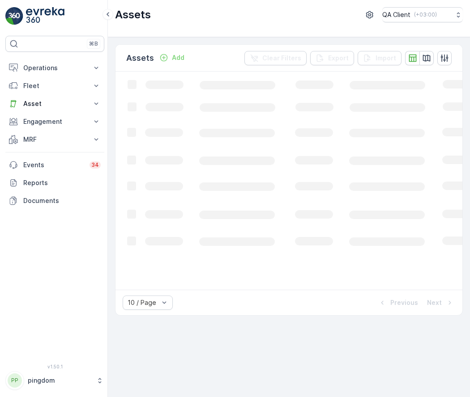 The image size is (470, 397). What do you see at coordinates (386, 58) in the screenshot?
I see `p: Import` at bounding box center [386, 58].